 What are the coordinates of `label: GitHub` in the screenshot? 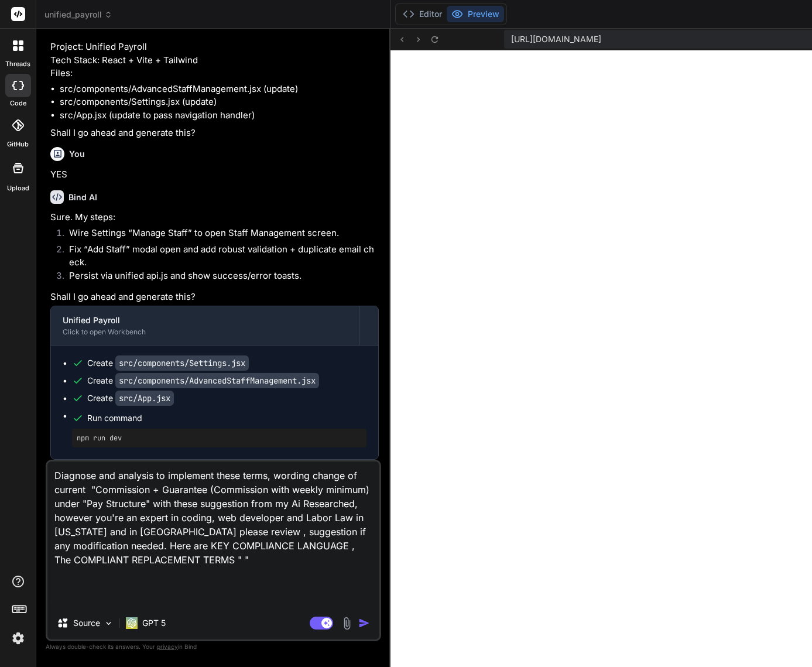 It's located at (18, 145).